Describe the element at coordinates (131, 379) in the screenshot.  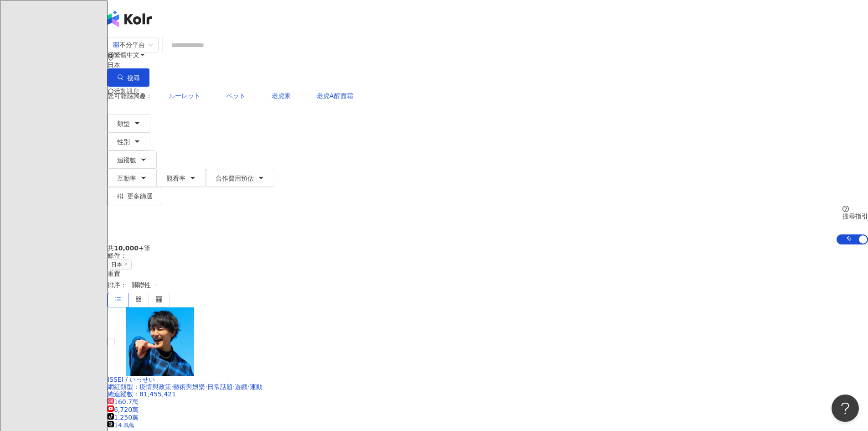
I see `span: ISSEI / いっせい` at that location.